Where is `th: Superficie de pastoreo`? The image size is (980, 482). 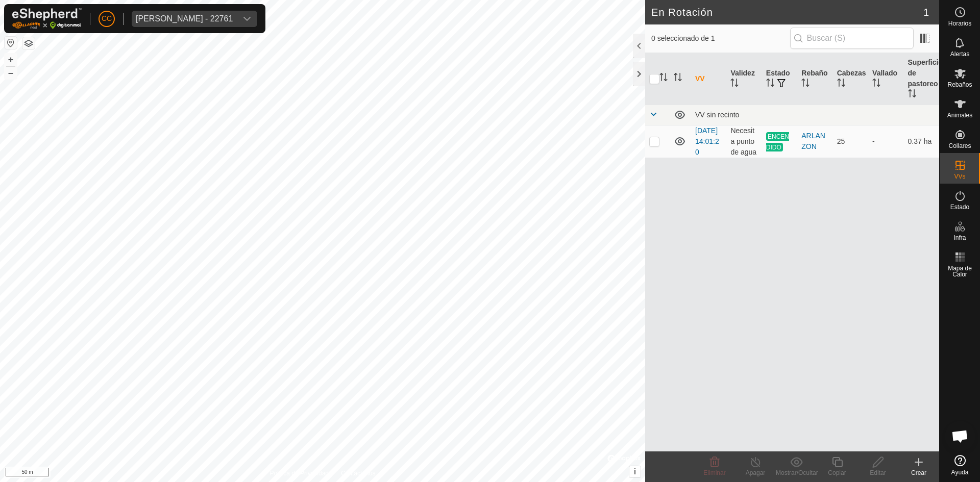 th: Superficie de pastoreo is located at coordinates (921, 79).